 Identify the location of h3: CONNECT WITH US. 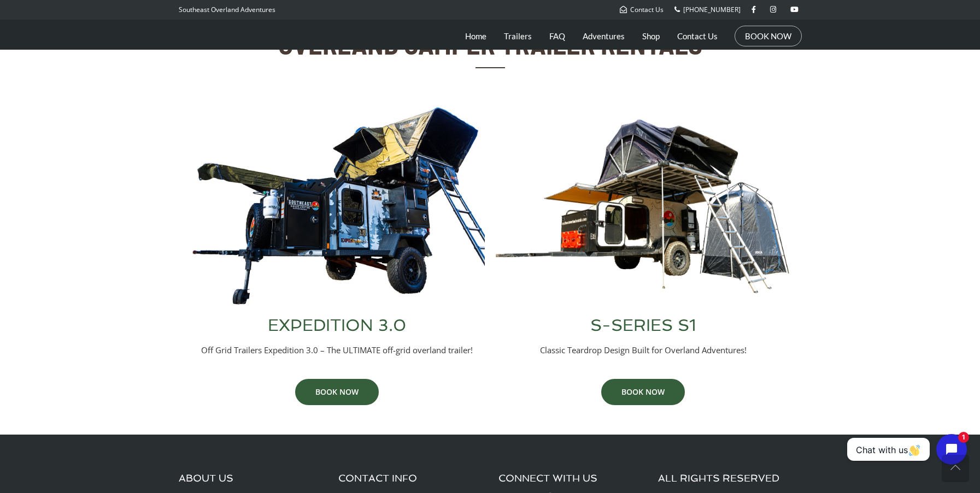
(570, 478).